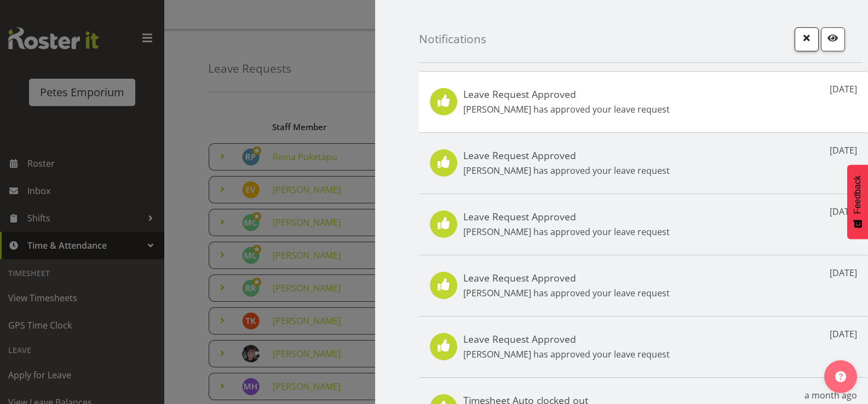 Image resolution: width=868 pixels, height=404 pixels. I want to click on h4: Notifications, so click(452, 39).